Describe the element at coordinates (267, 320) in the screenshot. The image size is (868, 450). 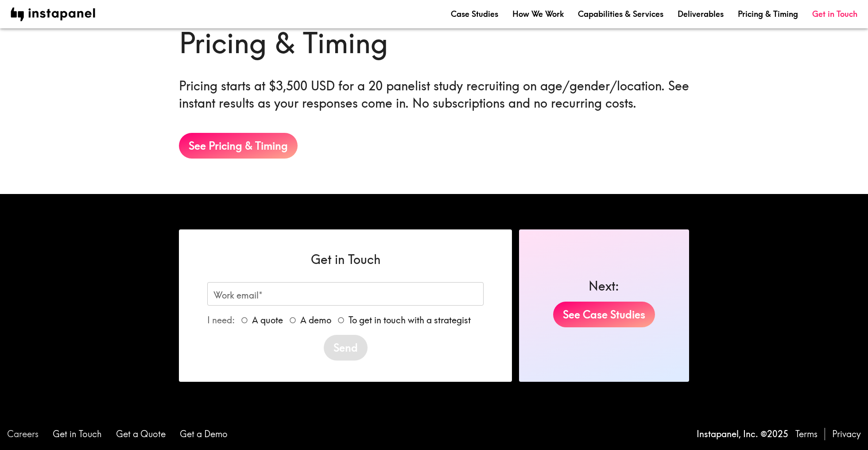
I see `span: A quote` at that location.